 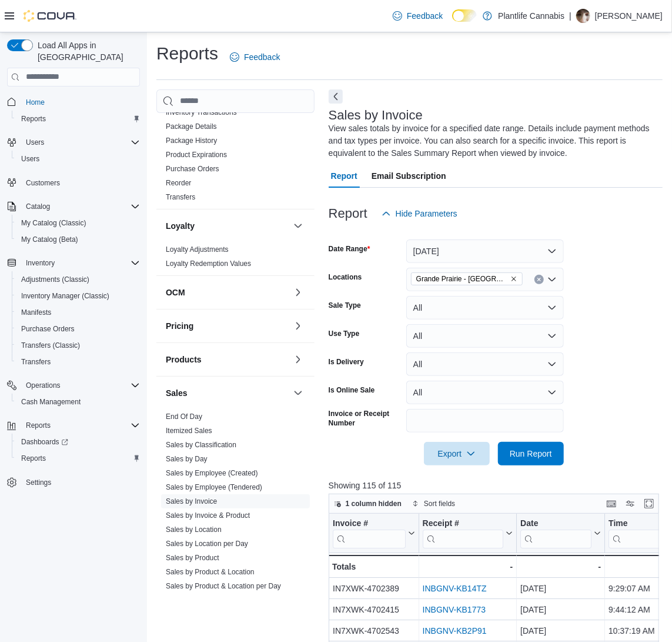 I want to click on span: Inventory Manager (Classic), so click(x=66, y=296).